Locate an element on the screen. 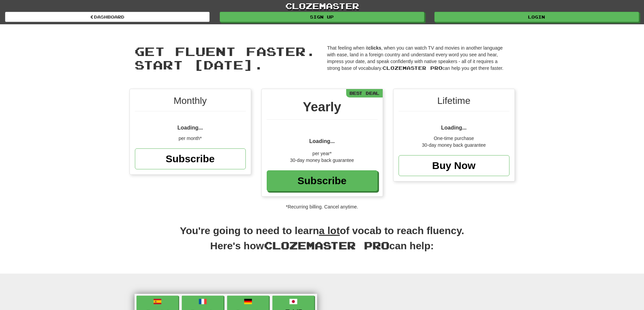 This screenshot has height=310, width=644. div: per year* is located at coordinates (322, 154).